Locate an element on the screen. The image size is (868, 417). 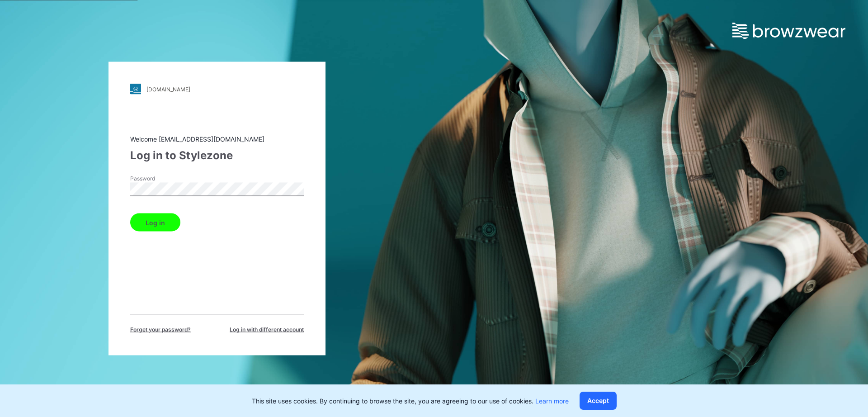
a: Learn more is located at coordinates (552, 401).